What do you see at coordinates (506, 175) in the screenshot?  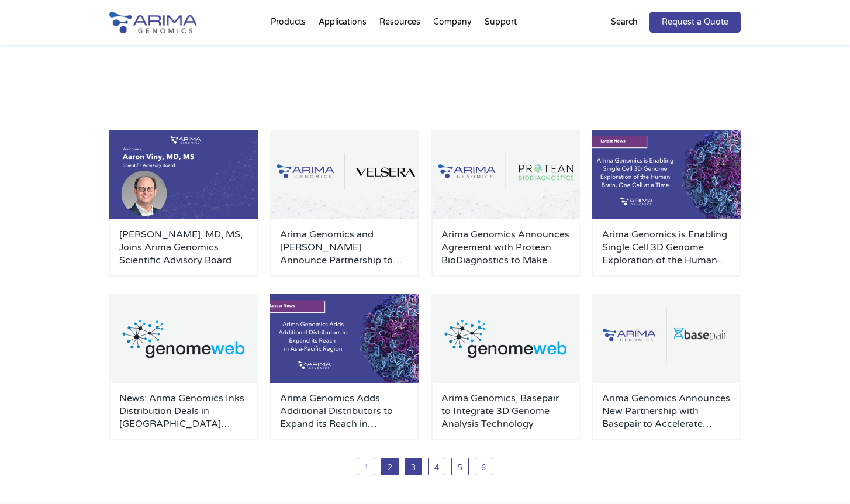 I see `img: Arima-Genomics-and-Protean-Biodiagnostics-500x300.png` at bounding box center [506, 175].